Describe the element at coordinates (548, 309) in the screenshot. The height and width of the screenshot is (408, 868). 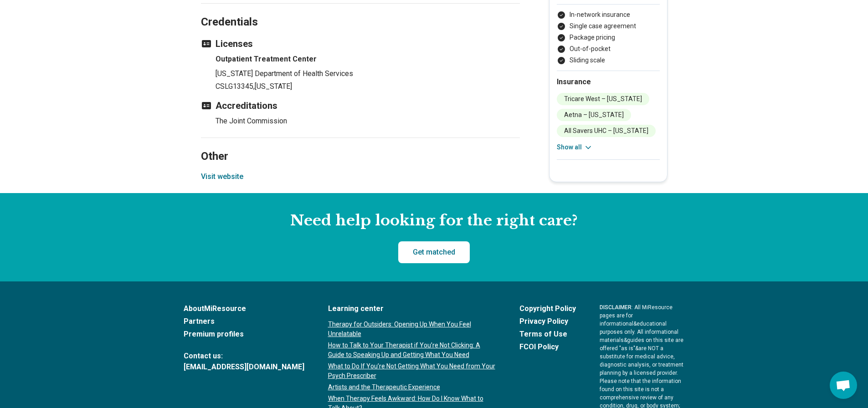
I see `a: Copyright Policy` at that location.